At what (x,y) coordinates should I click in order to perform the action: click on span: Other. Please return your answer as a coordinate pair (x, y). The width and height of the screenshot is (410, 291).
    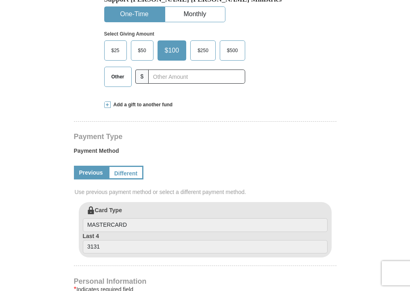
    Looking at the image, I should click on (118, 77).